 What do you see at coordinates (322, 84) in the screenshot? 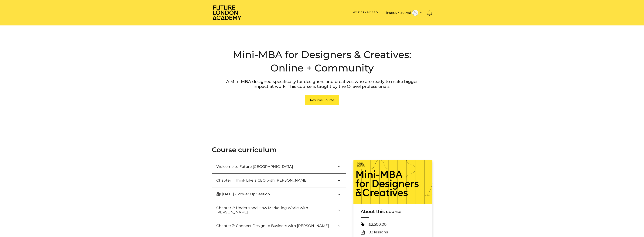
I see `p: A Mini-MBA designed specifically for designers and creatives who are ready to make bigger impact ...` at bounding box center [322, 84].